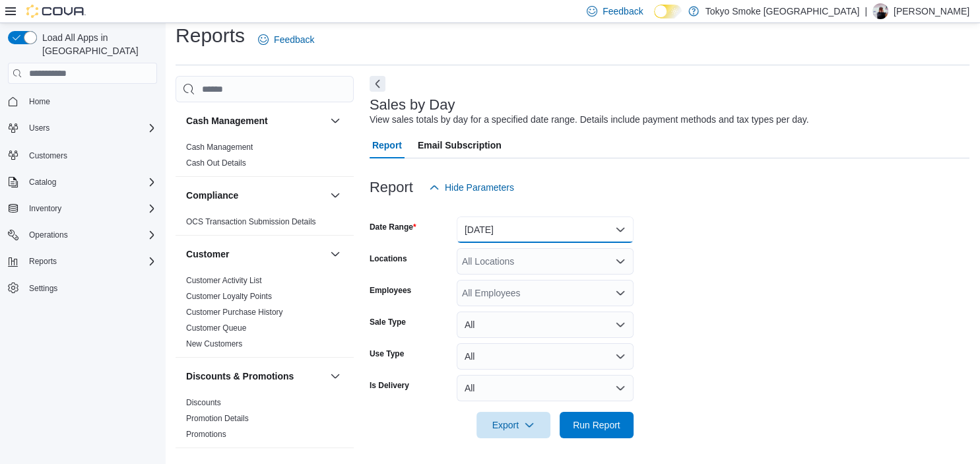  Describe the element at coordinates (216, 328) in the screenshot. I see `span: Customer Queue` at that location.